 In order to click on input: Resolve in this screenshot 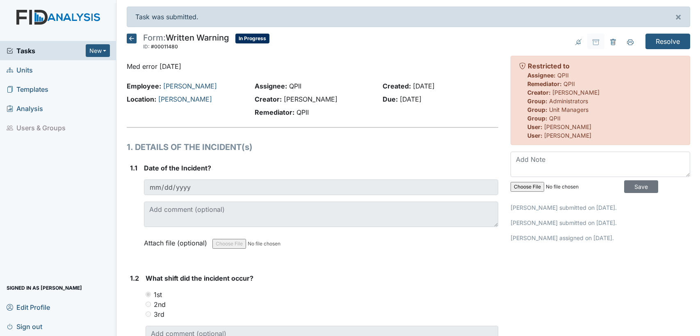, I will do `click(667, 41)`.